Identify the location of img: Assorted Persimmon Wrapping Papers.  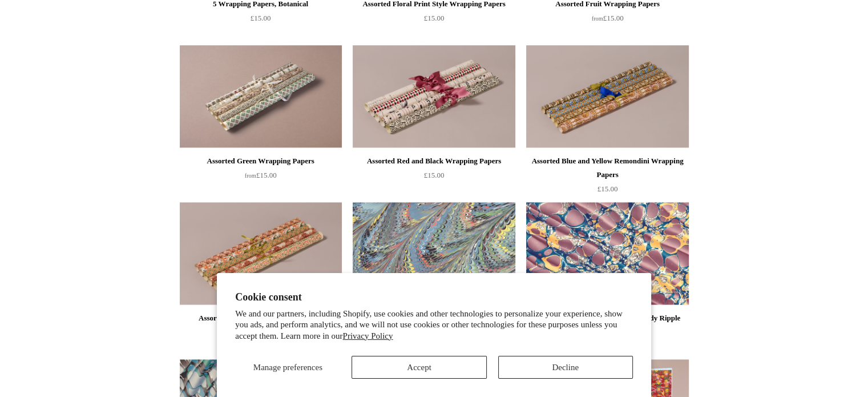
(261, 254).